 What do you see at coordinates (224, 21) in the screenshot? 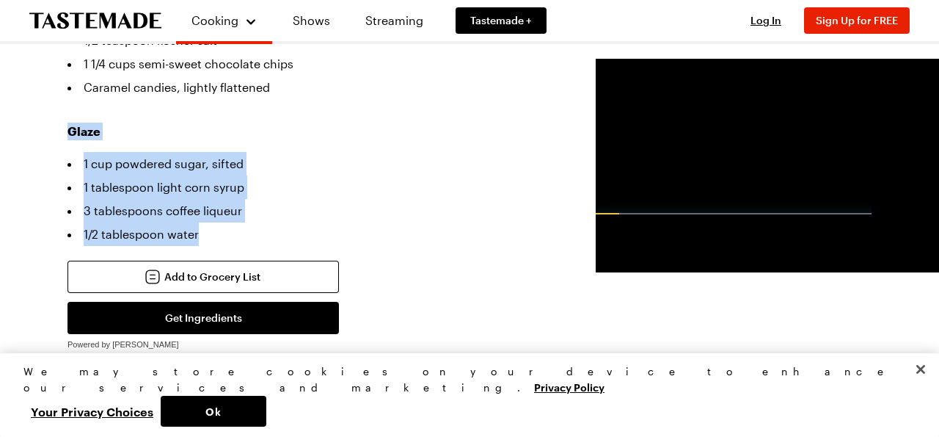
I see `button: Cooking` at bounding box center [224, 21].